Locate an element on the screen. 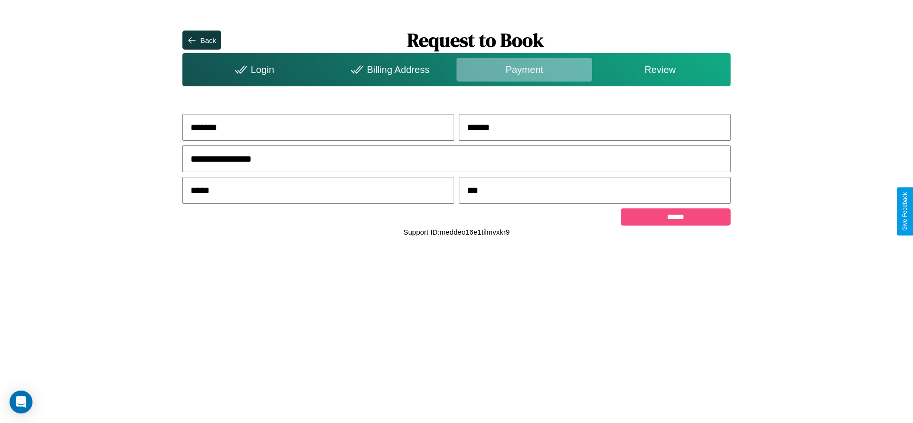 This screenshot has height=423, width=913. p: Support ID: meddeo16e1tilmvxkr9 is located at coordinates (456, 232).